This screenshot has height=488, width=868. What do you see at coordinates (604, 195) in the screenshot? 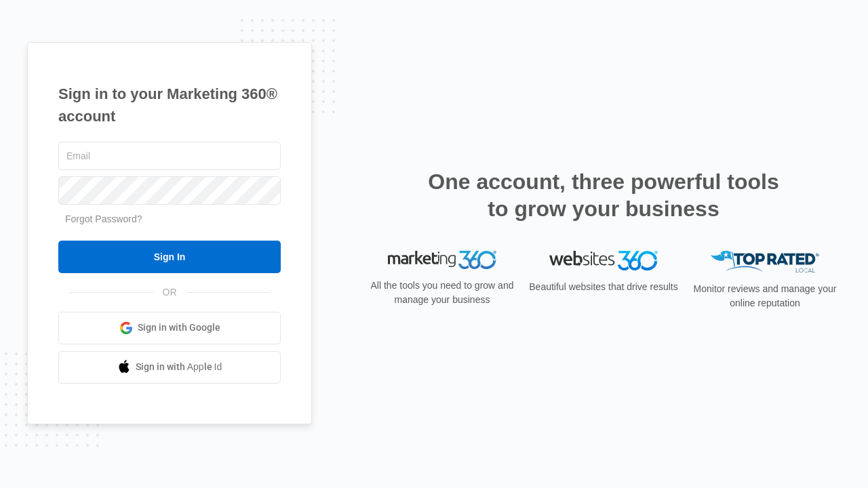
I see `h2: One account, three powerful tools to grow your business` at bounding box center [604, 195].